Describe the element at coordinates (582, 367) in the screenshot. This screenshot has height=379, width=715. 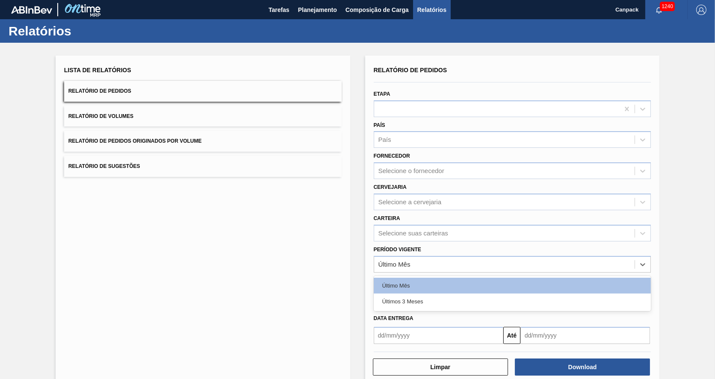
I see `button: Download` at that location.